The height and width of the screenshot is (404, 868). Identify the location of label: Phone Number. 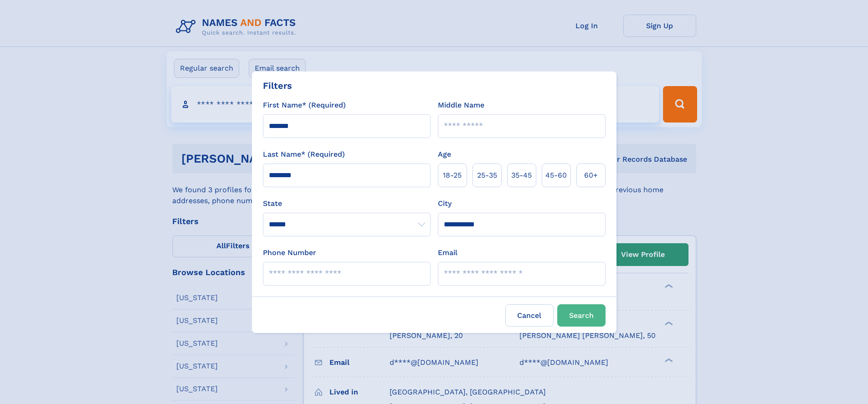
(289, 253).